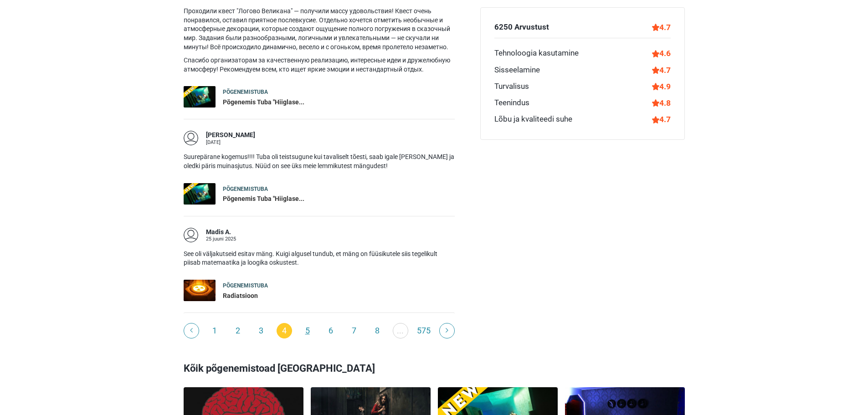 This screenshot has width=868, height=415. What do you see at coordinates (319, 65) in the screenshot?
I see `p: Спасибо организаторам за качественную реализацию, интересные идеи и дружелюбную атмосферу! Рекоме...` at bounding box center [319, 65].